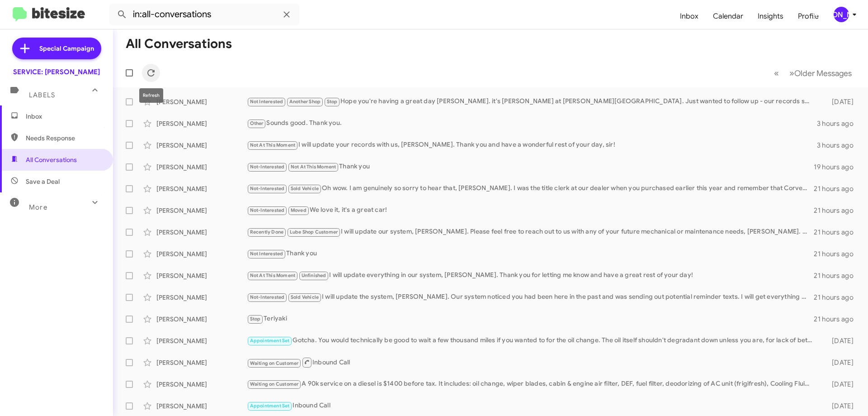 The height and width of the screenshot is (416, 868). Describe the element at coordinates (313, 275) in the screenshot. I see `span: Unfinished` at that location.